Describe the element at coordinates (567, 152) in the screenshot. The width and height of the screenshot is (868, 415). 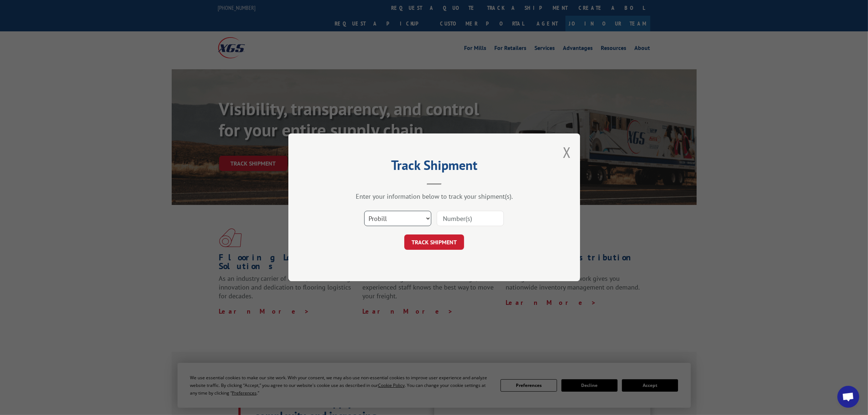
I see `button: Close modal` at that location.